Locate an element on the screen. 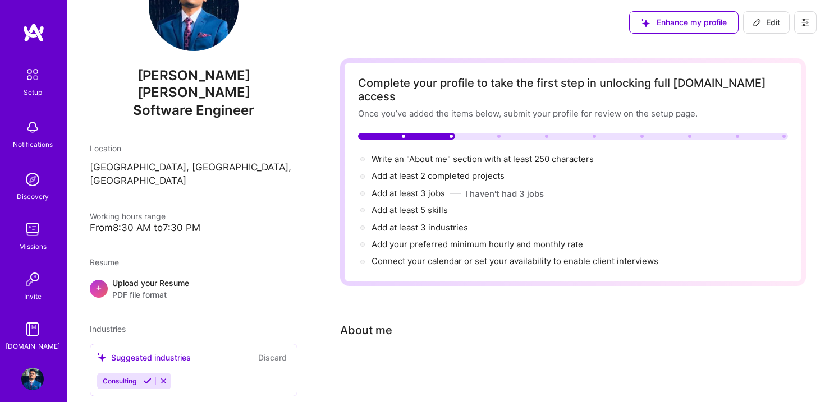  i: Accept is located at coordinates (147, 381).